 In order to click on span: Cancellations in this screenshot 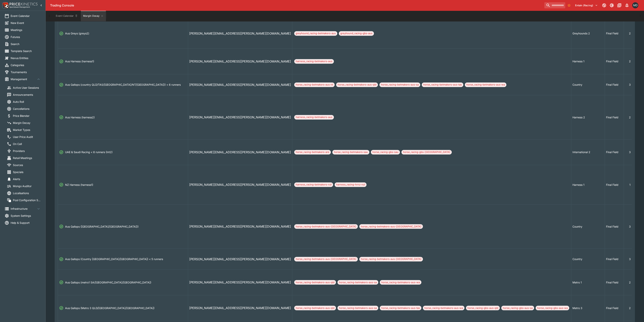, I will do `click(27, 108)`.